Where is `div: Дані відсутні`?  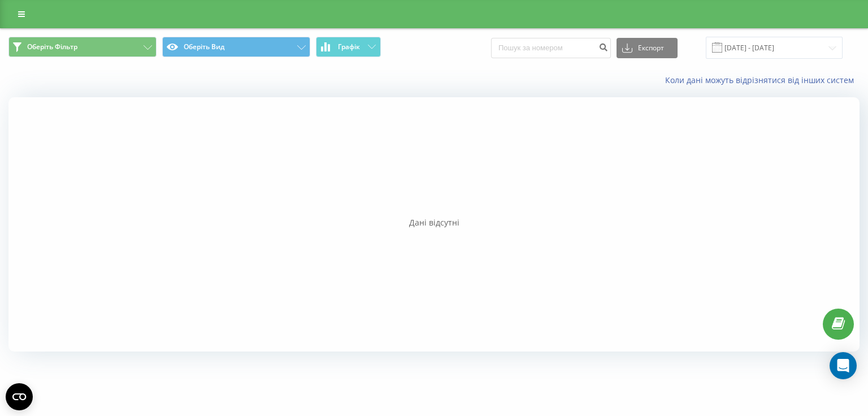
div: Дані відсутні is located at coordinates (434, 223).